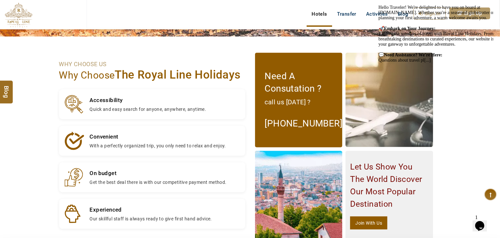  What do you see at coordinates (19, 15) in the screenshot?
I see `img: The Royal Line Holidays` at bounding box center [19, 15].